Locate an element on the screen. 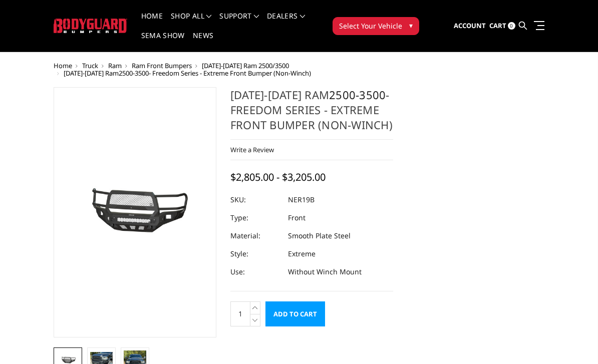 Image resolution: width=598 pixels, height=364 pixels. a: Account is located at coordinates (470, 26).